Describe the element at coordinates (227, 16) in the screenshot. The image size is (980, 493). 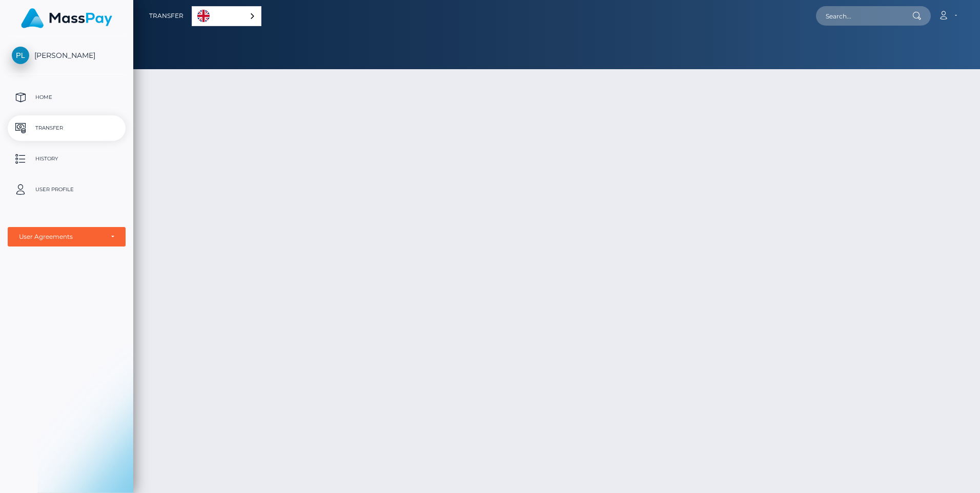
I see `a: English` at that location.